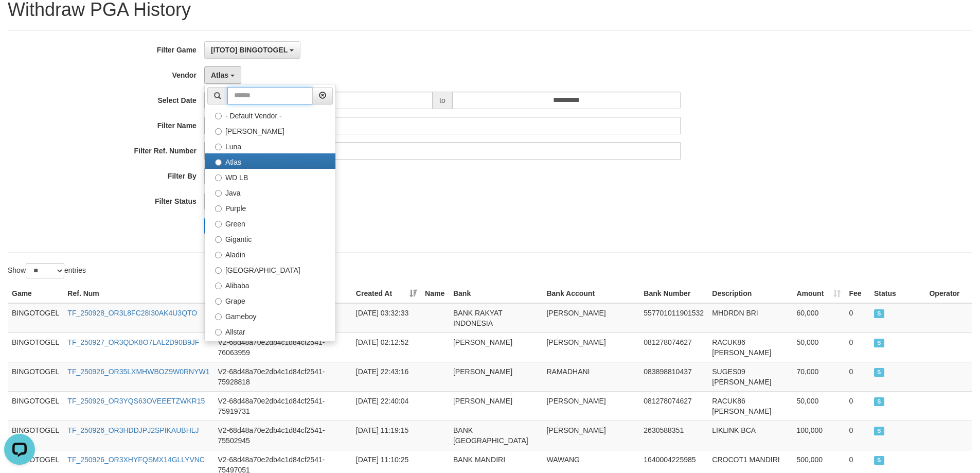  I want to click on label: Gameboy, so click(270, 316).